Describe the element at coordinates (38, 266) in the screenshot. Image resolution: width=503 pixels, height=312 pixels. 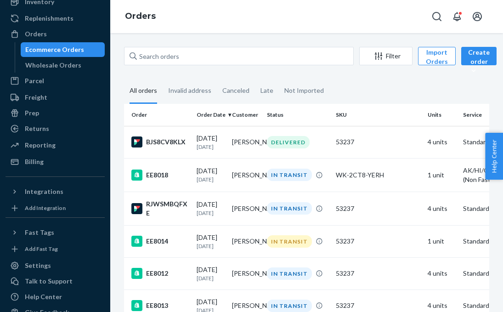
I see `div: Settings` at that location.